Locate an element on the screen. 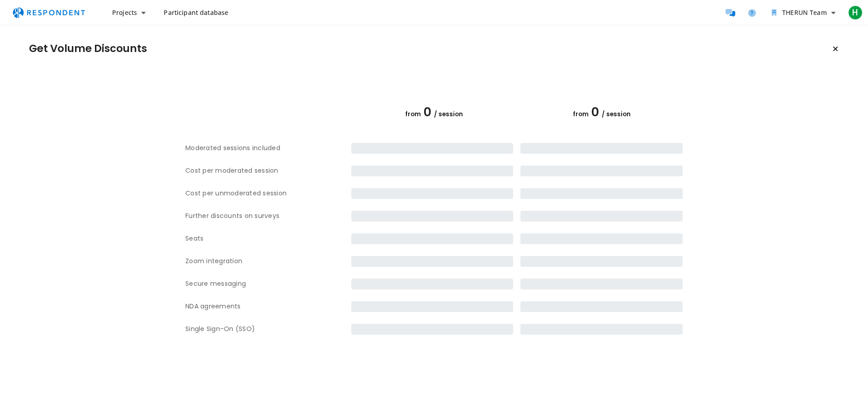  th: Further discounts on surveys is located at coordinates (268, 216).